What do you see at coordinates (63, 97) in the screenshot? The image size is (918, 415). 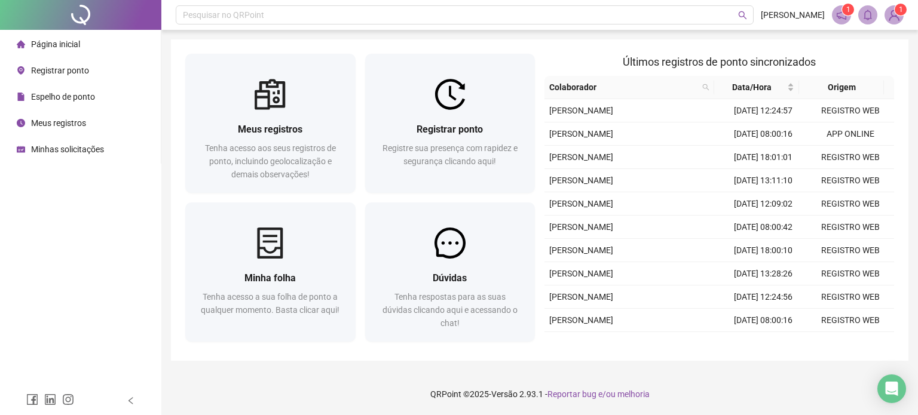 I see `span: Espelho de ponto` at bounding box center [63, 97].